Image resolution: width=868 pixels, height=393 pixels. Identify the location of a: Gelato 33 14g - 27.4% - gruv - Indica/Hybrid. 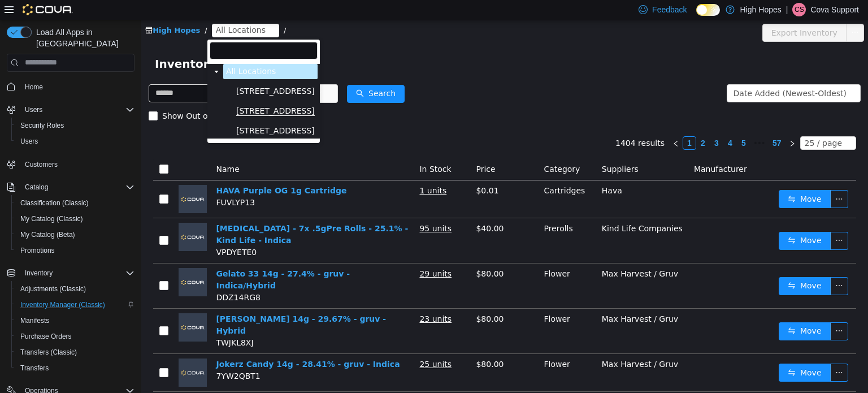
(141, 259).